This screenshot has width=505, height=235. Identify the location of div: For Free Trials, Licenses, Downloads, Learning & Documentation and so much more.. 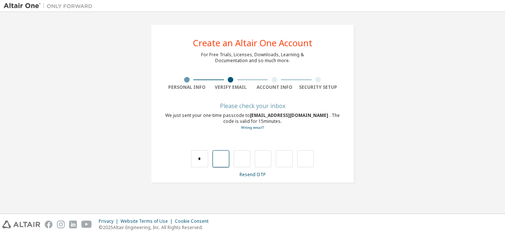
(252, 58).